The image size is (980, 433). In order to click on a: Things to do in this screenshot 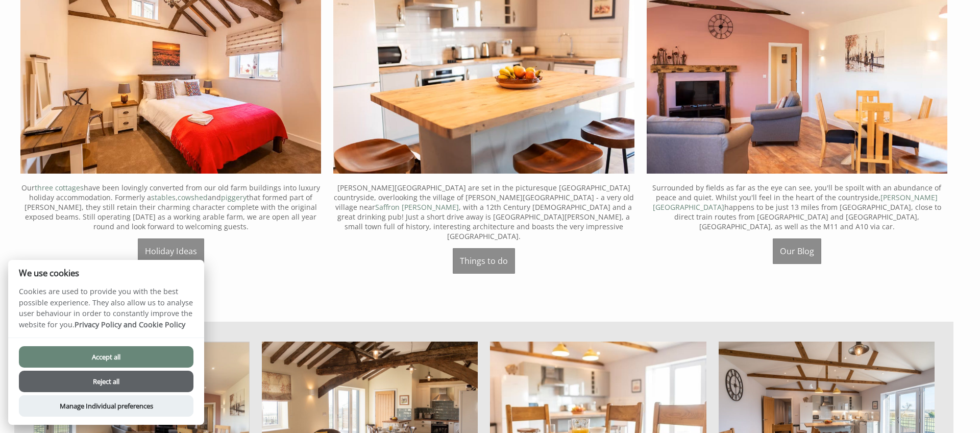, I will do `click(484, 261)`.